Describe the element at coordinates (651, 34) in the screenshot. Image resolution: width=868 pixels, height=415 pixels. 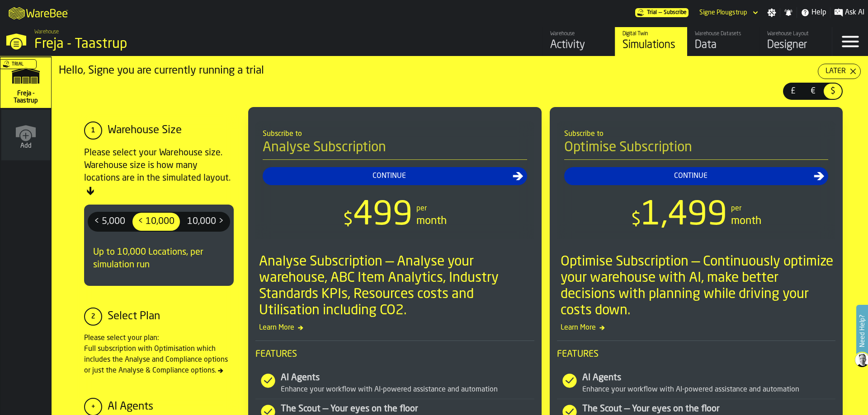
I see `div: Digital Twin` at that location.